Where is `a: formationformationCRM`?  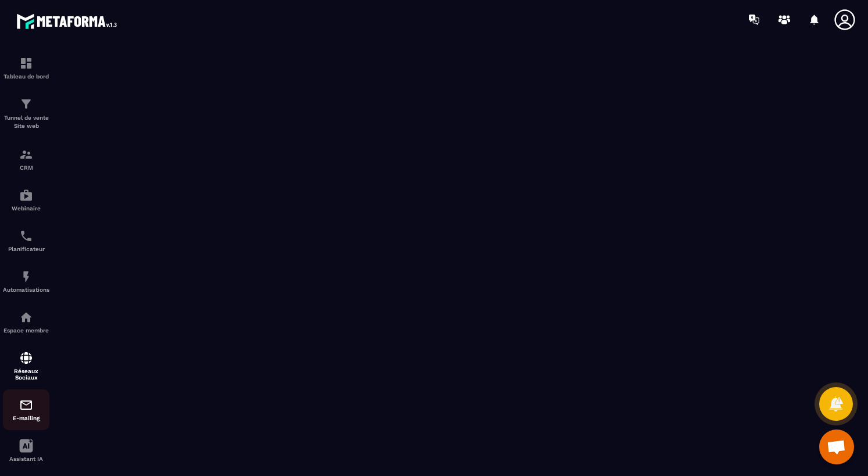 a: formationformationCRM is located at coordinates (26, 159).